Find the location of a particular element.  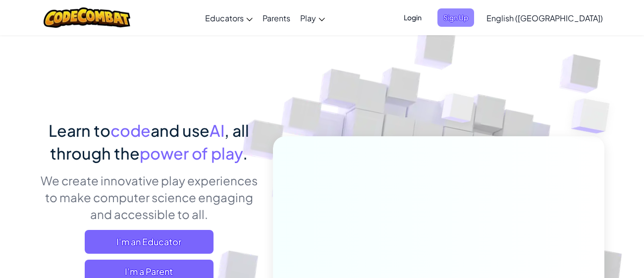

a: CodeCombat logo is located at coordinates (86, 18).